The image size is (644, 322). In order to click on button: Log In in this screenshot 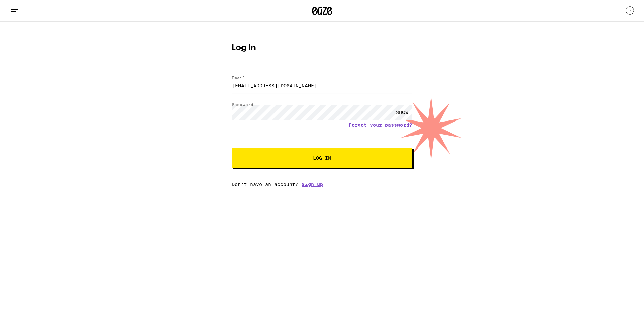, I will do `click(322, 158)`.